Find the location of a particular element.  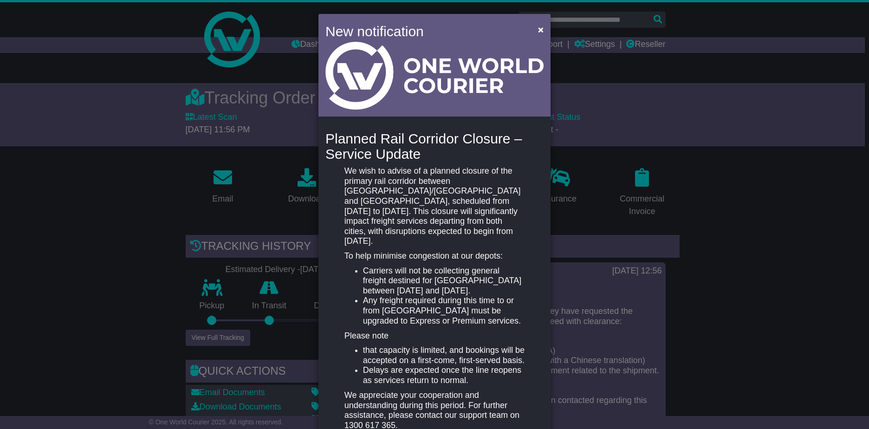

h4: Planned Rail Corridor Closure – Service Update is located at coordinates (435, 146).